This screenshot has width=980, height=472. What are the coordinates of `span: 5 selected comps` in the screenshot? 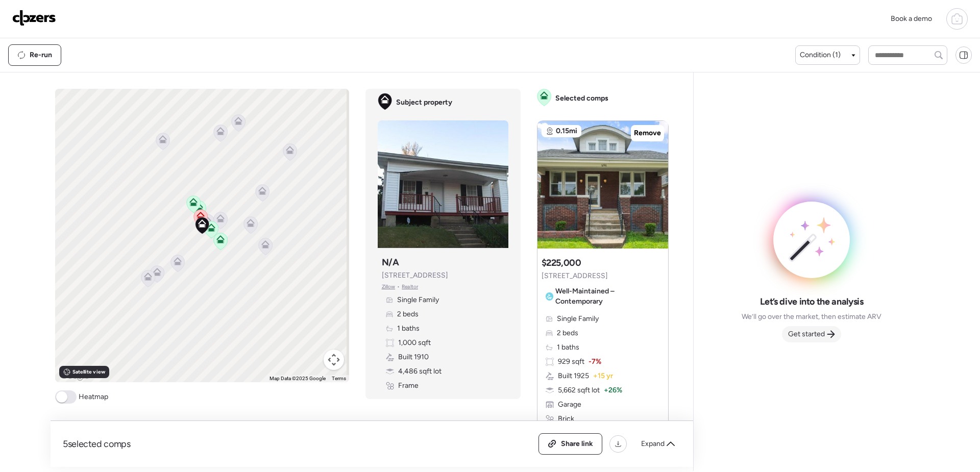 It's located at (97, 444).